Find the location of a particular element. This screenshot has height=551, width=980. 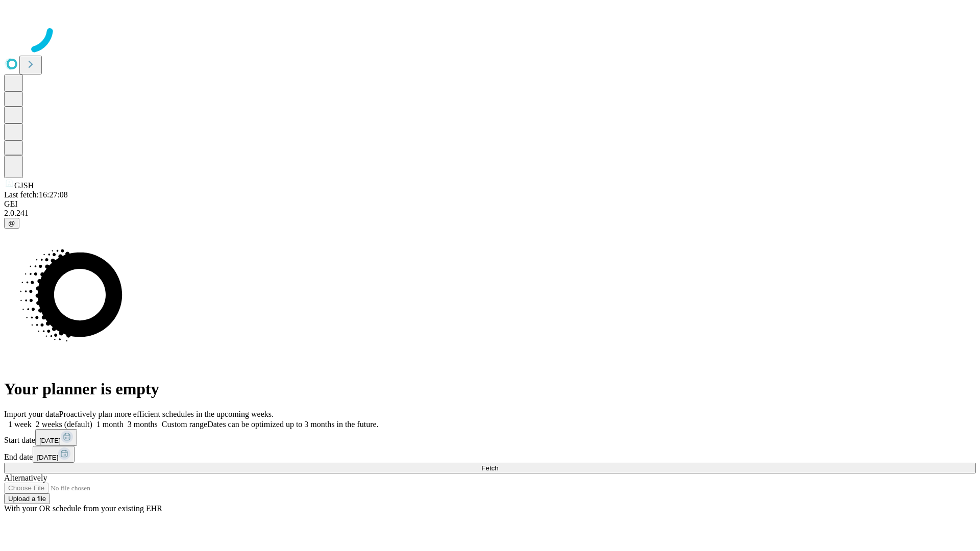

span: Custom range is located at coordinates (184, 424).